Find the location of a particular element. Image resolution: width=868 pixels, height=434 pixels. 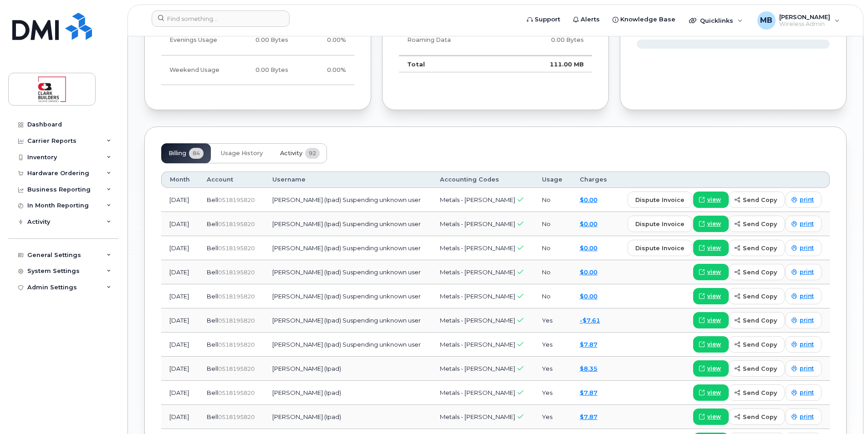

tr: Friday from 6:00pm to Monday 8:00am is located at coordinates (258, 70).